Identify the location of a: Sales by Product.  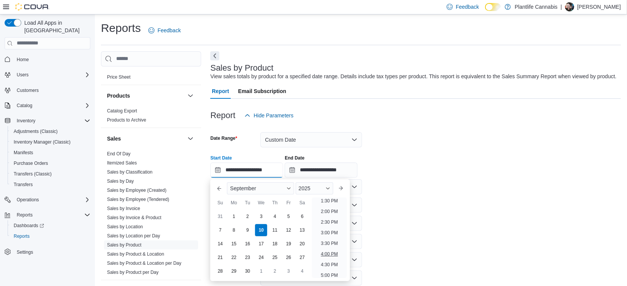
(124, 245).